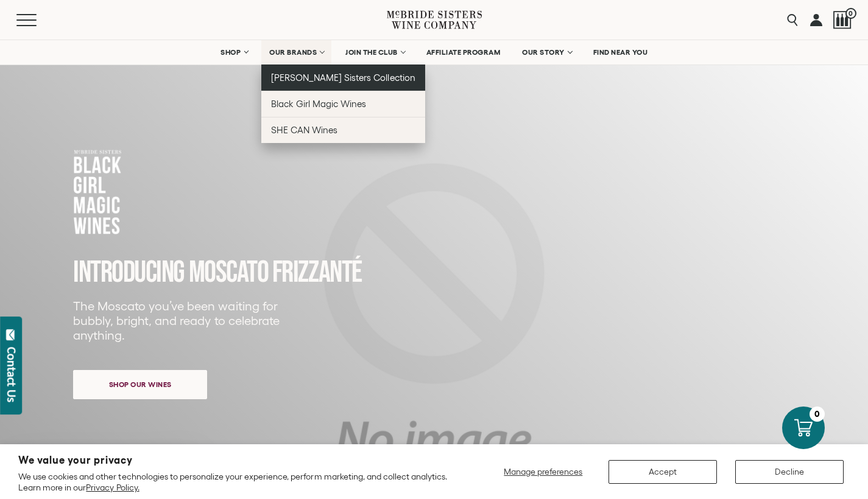 The image size is (868, 499). I want to click on a: AFFILIATE PROGRAM, so click(464, 52).